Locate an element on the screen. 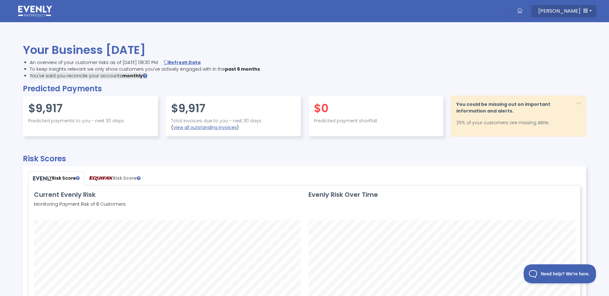  h3: Current Evenly Risk is located at coordinates (167, 195).